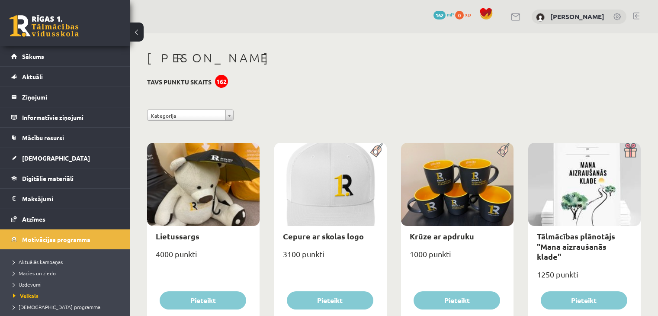 The width and height of the screenshot is (658, 316). What do you see at coordinates (26, 295) in the screenshot?
I see `span: Veikals` at bounding box center [26, 295].